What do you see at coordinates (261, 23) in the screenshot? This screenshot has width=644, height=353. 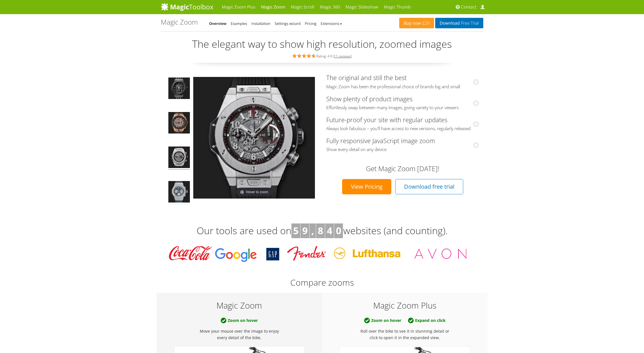 I see `a: Installation` at bounding box center [261, 23].